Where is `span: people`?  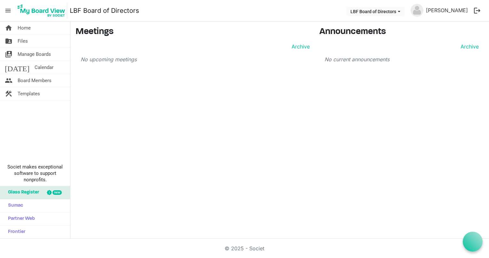
span: people is located at coordinates (9, 80).